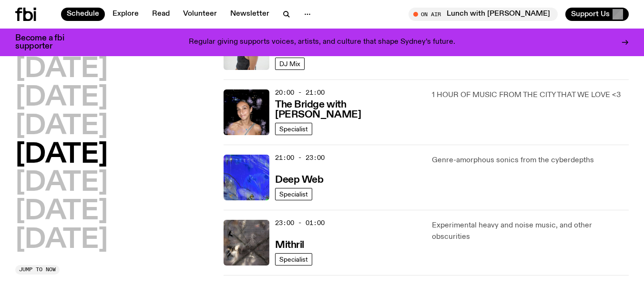 This screenshot has width=644, height=305. What do you see at coordinates (37, 270) in the screenshot?
I see `span: Jump to now` at bounding box center [37, 270].